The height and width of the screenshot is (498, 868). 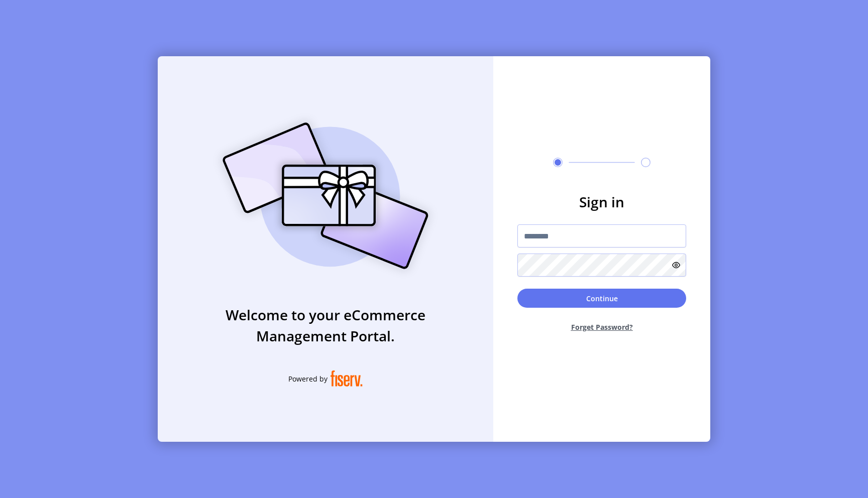 What do you see at coordinates (325, 196) in the screenshot?
I see `img: card_Illustration.svg` at bounding box center [325, 196].